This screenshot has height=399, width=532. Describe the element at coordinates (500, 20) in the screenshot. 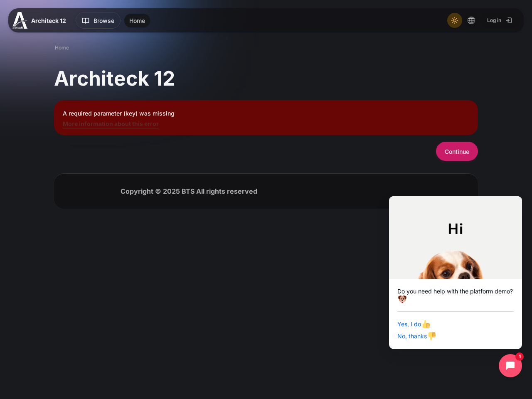

I see `a: Log in` at that location.